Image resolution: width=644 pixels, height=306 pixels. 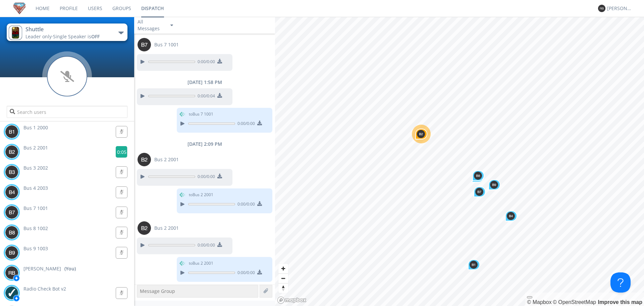 I want to click on button: ShuttleLeader only·Single Speaker isOFF, so click(x=67, y=32).